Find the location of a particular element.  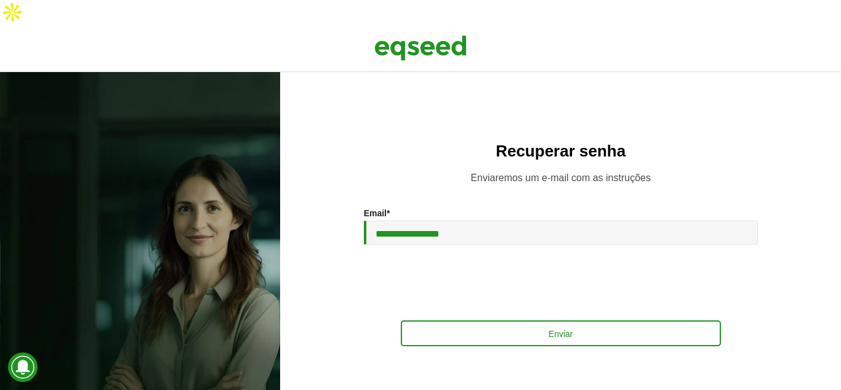

p: Enviaremos um e-mail com as instruções is located at coordinates (561, 177).